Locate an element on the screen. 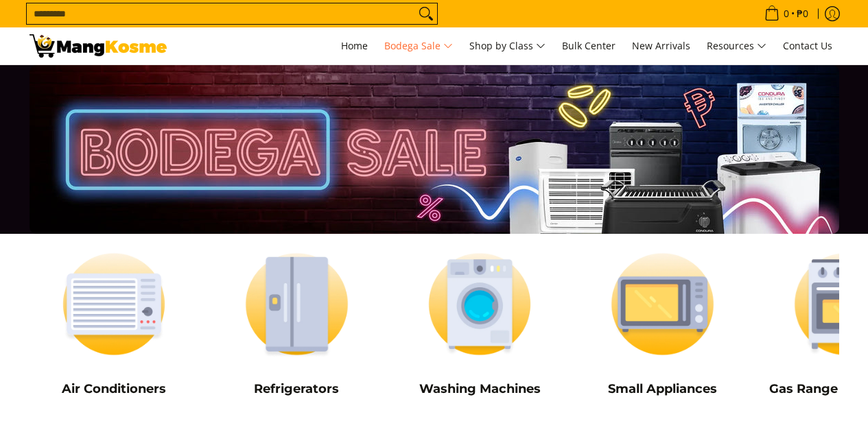  a: Home is located at coordinates (354, 46).